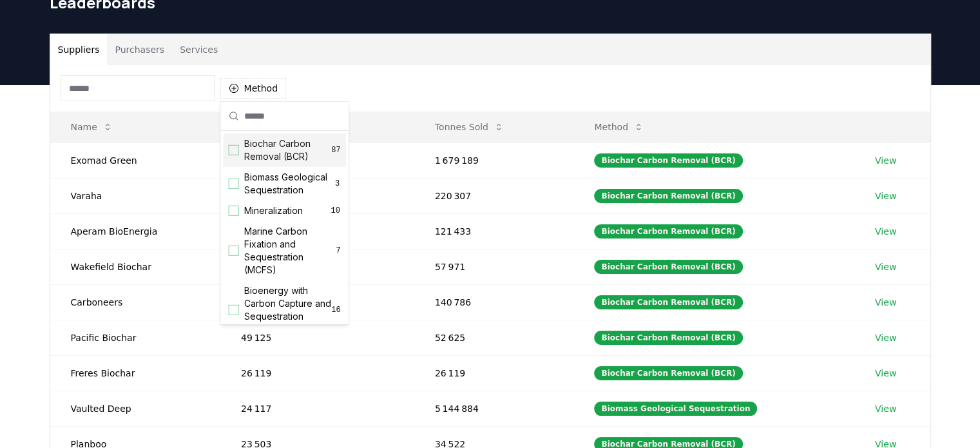  Describe the element at coordinates (290, 251) in the screenshot. I see `span: Marine Carbon Fixation and Sequestration (MCFS)` at that location.